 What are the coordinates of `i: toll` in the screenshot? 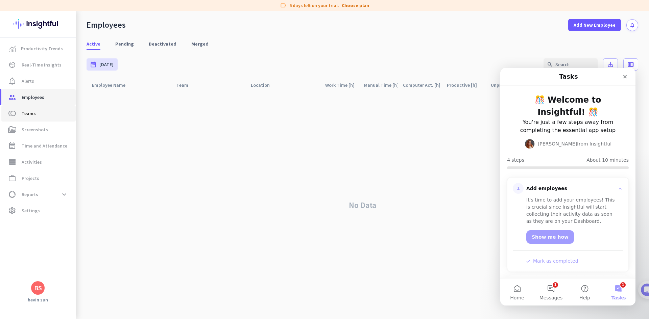 It's located at (12, 114).